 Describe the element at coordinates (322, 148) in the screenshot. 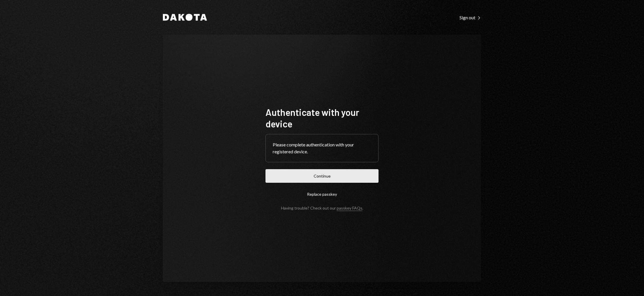

I see `div: Please complete authentication with your registered device.` at that location.